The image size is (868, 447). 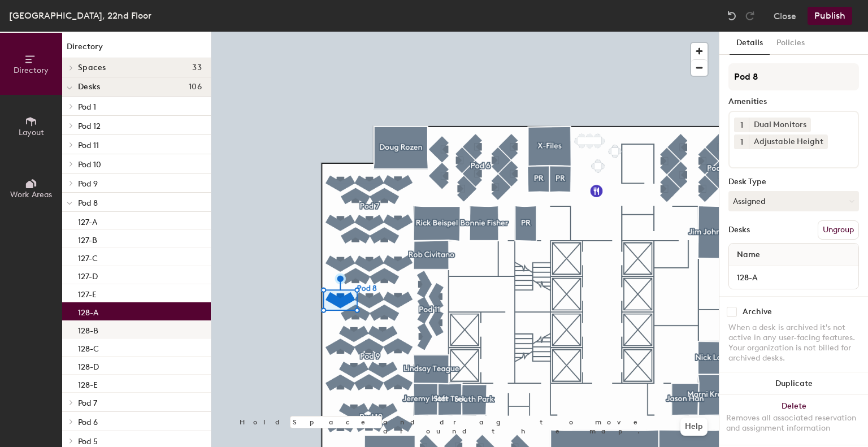 What do you see at coordinates (92, 68) in the screenshot?
I see `span: Spaces` at bounding box center [92, 68].